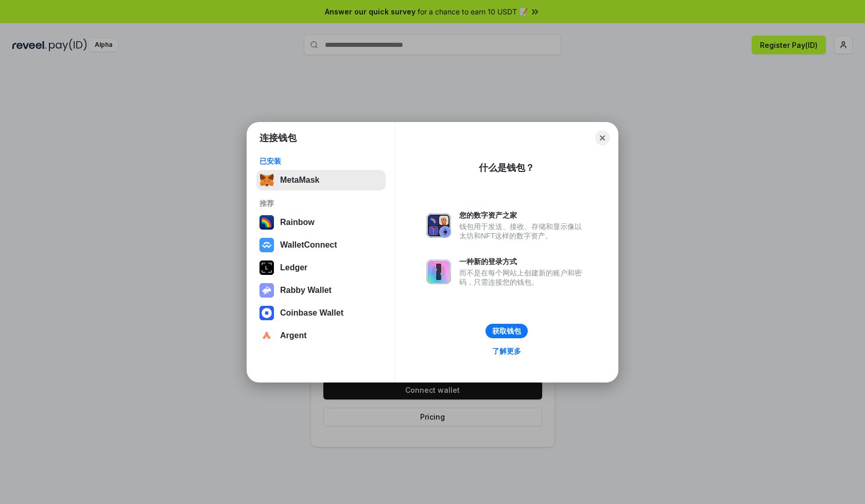 The image size is (865, 504). Describe the element at coordinates (306, 290) in the screenshot. I see `div: Rabby Wallet` at that location.